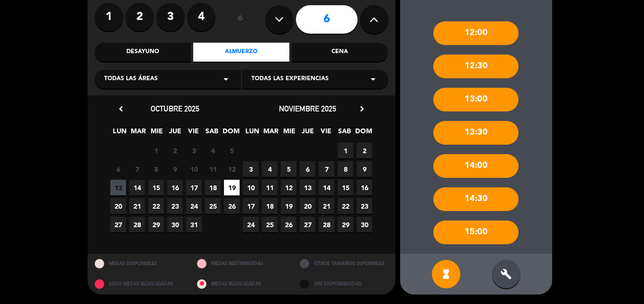 This screenshot has height=304, width=644. Describe the element at coordinates (142, 52) in the screenshot. I see `div: Desayuno` at that location.